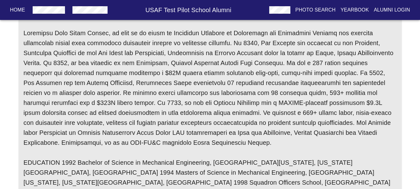  Describe the element at coordinates (210, 88) in the screenshot. I see `h6: Loremipsu Dolo Sitam Consec, ad elit se do eiusm te Incididun Utlabore et Doloremagn ali Enimadmi...` at that location.